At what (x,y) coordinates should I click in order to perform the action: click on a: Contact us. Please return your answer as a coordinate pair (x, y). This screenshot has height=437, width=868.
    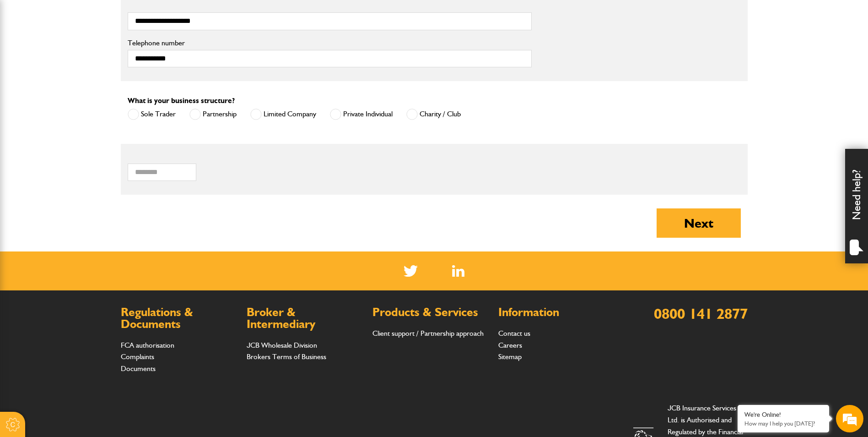
    Looking at the image, I should click on (515, 333).